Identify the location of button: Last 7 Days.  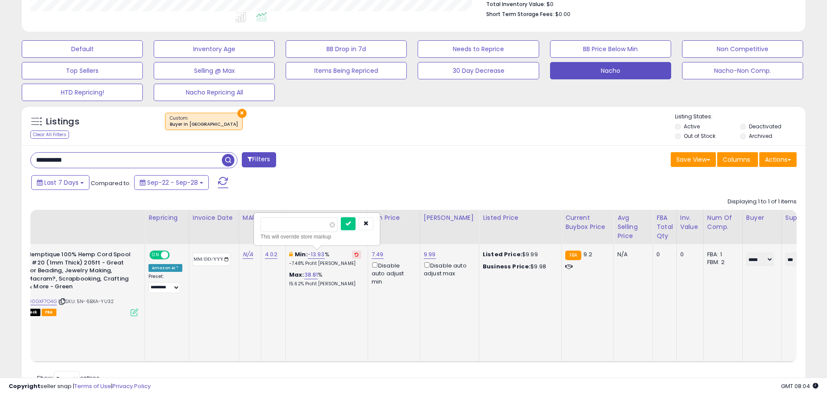
(60, 183).